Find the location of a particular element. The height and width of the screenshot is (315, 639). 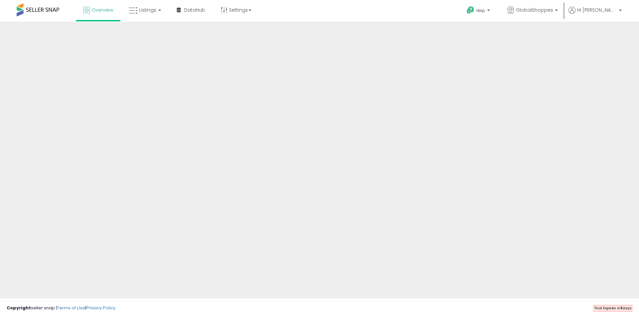

span: Overview is located at coordinates (102, 10).